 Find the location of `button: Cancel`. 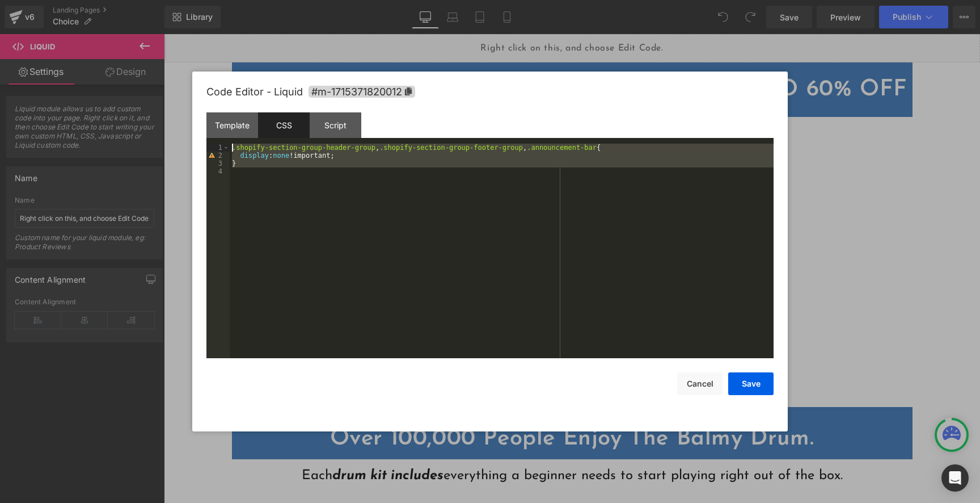

button: Cancel is located at coordinates (700, 383).